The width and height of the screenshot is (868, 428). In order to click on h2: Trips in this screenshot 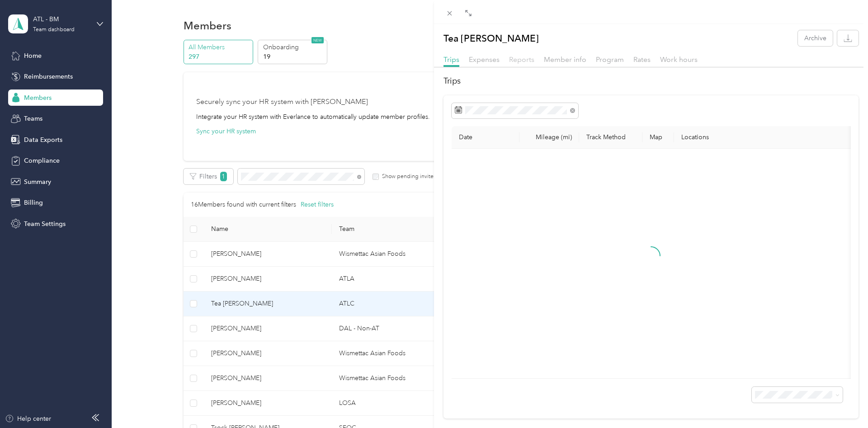, I will do `click(651, 81)`.